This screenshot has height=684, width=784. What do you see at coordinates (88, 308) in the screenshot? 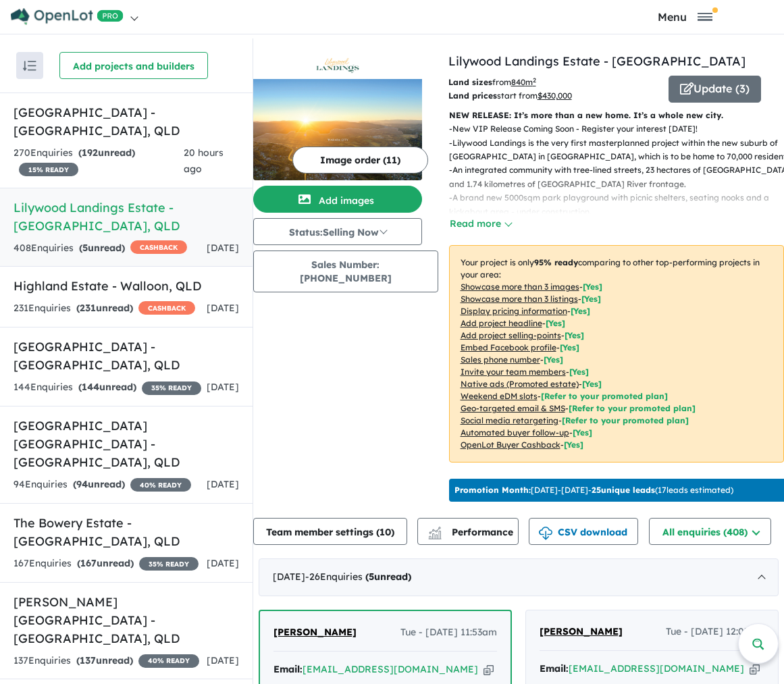
I see `span: 231` at bounding box center [88, 308].